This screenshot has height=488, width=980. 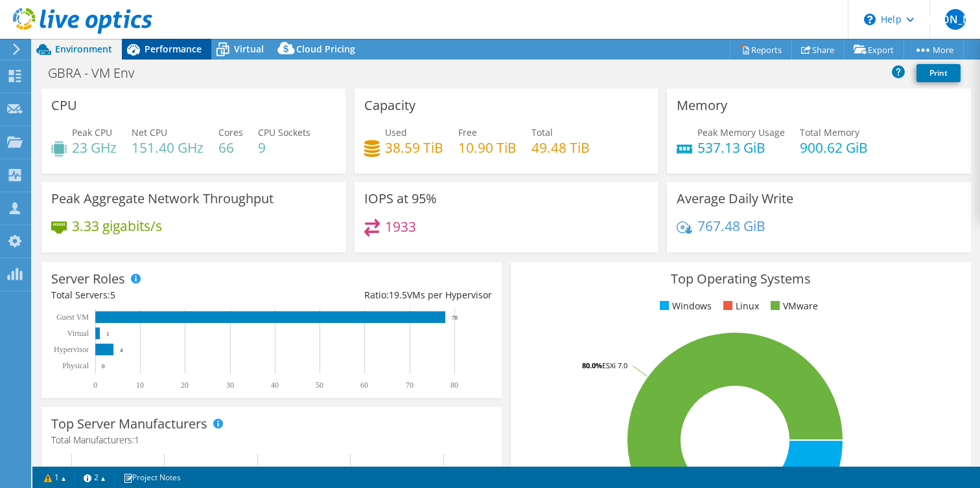 What do you see at coordinates (684, 306) in the screenshot?
I see `li: Windows` at bounding box center [684, 306].